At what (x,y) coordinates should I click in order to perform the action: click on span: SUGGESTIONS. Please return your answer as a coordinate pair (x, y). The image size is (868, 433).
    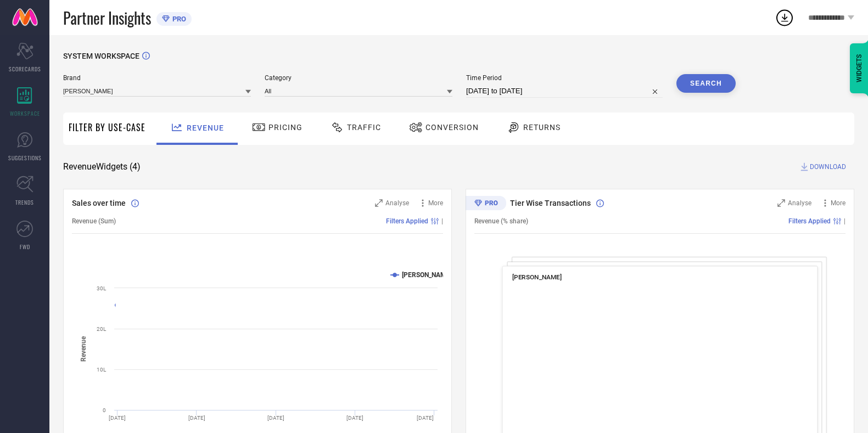
    Looking at the image, I should click on (25, 157).